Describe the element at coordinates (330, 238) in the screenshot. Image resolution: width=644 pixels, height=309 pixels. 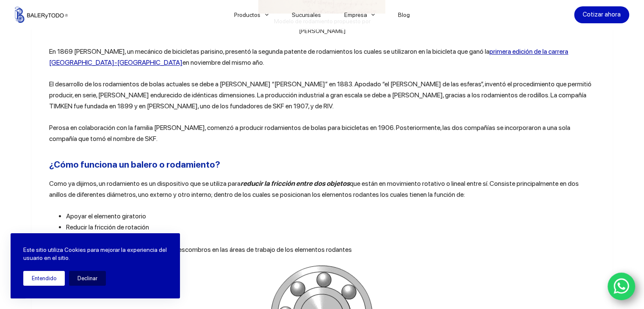
I see `li: Preservar el asiento de rotación` at that location.